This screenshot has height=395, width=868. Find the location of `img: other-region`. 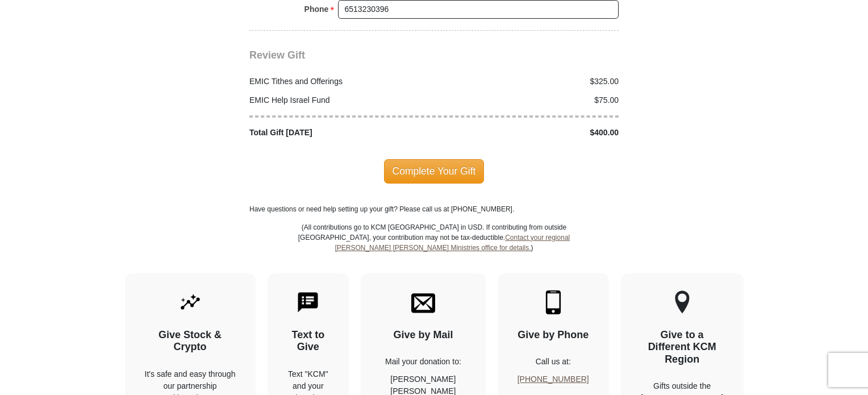

img: other-region is located at coordinates (682, 303).